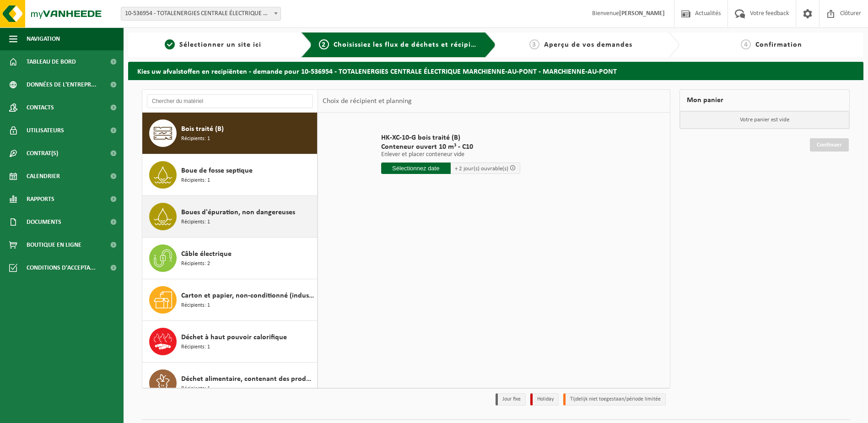 The image size is (868, 423). What do you see at coordinates (202, 129) in the screenshot?
I see `span: Bois traité (B)` at bounding box center [202, 129].